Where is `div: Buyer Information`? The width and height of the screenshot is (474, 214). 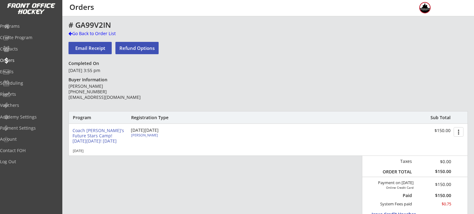 div: Buyer Information is located at coordinates (89, 80).